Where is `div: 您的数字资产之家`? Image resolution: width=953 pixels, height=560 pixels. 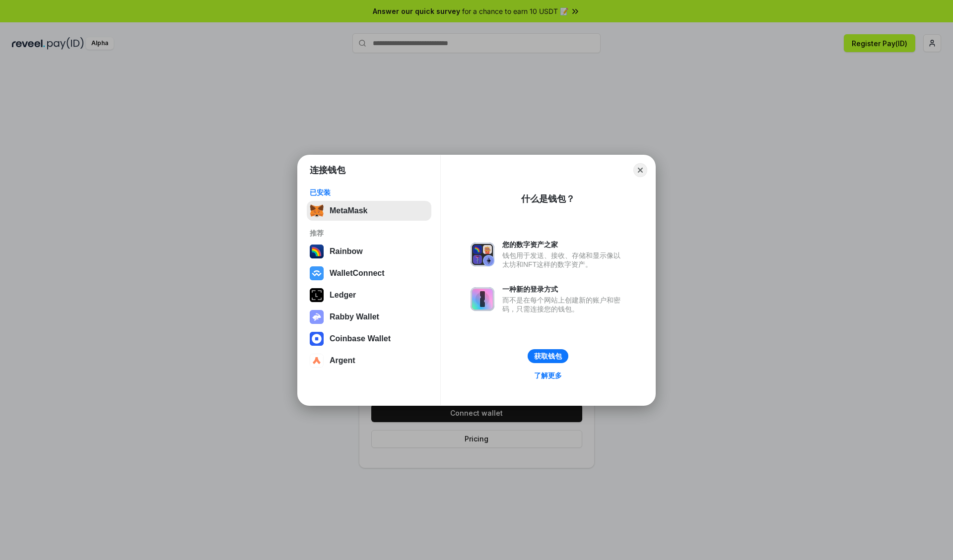
div: 您的数字资产之家 is located at coordinates (564, 244).